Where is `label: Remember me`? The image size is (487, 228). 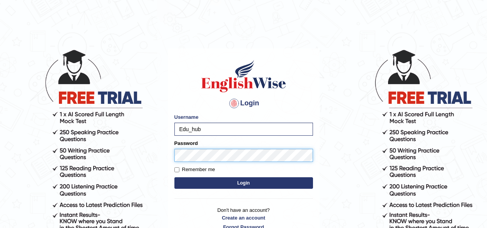
label: Remember me is located at coordinates (195, 170).